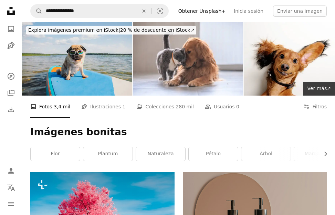  What do you see at coordinates (319, 89) in the screenshot?
I see `a: Ver más↗` at bounding box center [319, 89].